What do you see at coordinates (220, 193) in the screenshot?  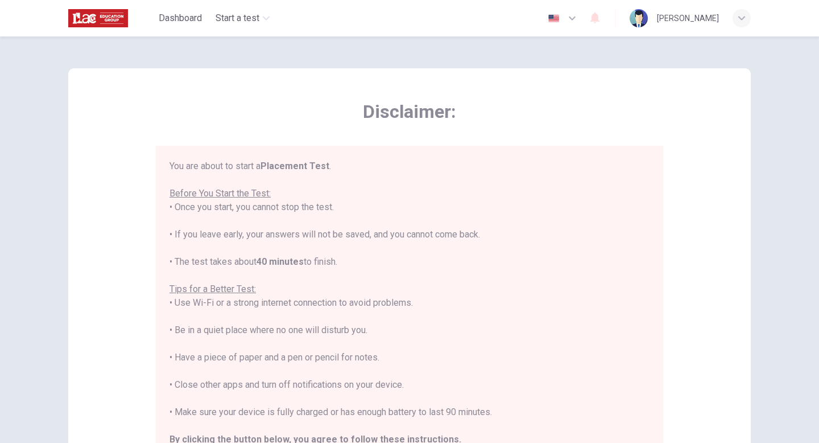 I see `u: Before You Start the Test:` at bounding box center [220, 193].